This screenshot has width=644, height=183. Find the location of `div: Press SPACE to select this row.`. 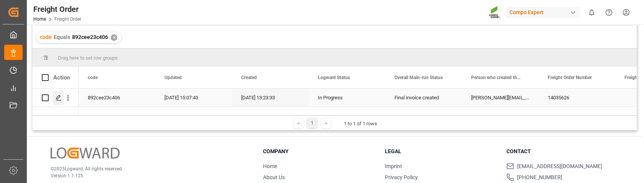

div: Press SPACE to select this row. is located at coordinates (55, 98).